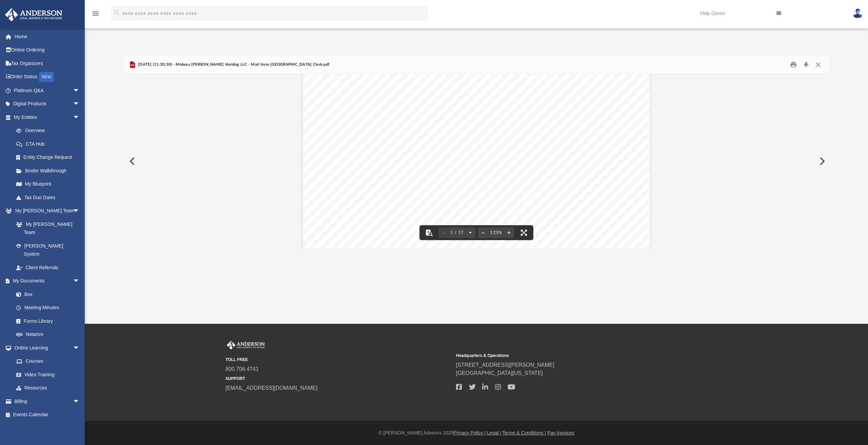 The width and height of the screenshot is (868, 445). Describe the element at coordinates (429, 233) in the screenshot. I see `button: Toggle findbar` at that location.